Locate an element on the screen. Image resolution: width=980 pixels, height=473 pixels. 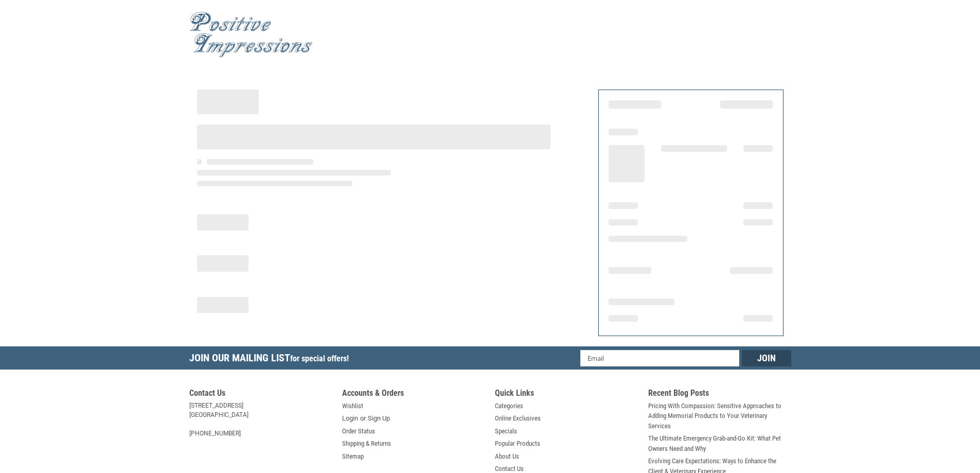
h5: Quick Links is located at coordinates (566, 394).